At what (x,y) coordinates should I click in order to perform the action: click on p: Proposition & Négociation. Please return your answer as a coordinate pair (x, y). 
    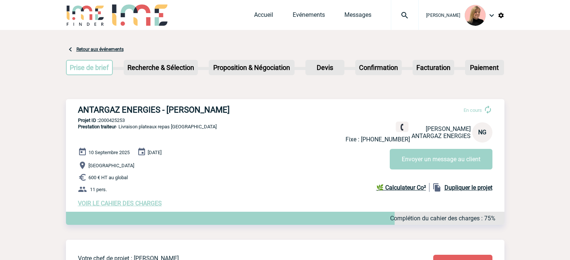
    Looking at the image, I should click on (251, 67).